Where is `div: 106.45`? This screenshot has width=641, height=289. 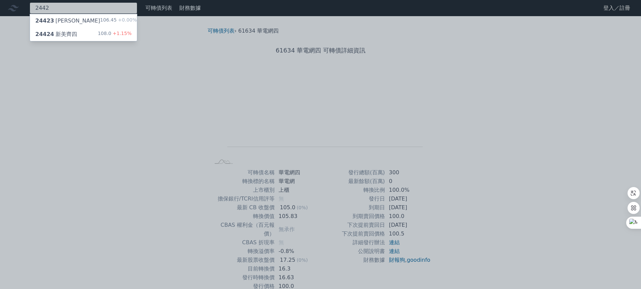
div: 106.45 is located at coordinates (118, 21).